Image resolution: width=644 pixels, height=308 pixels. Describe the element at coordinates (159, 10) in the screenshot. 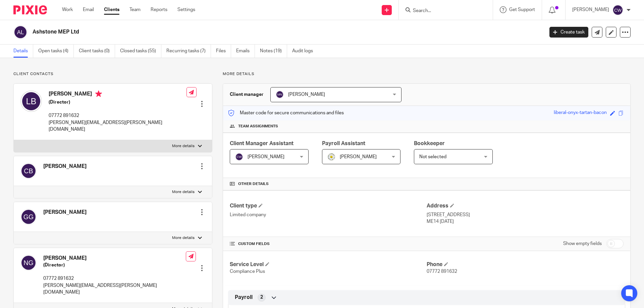

I see `a: Reports` at that location.